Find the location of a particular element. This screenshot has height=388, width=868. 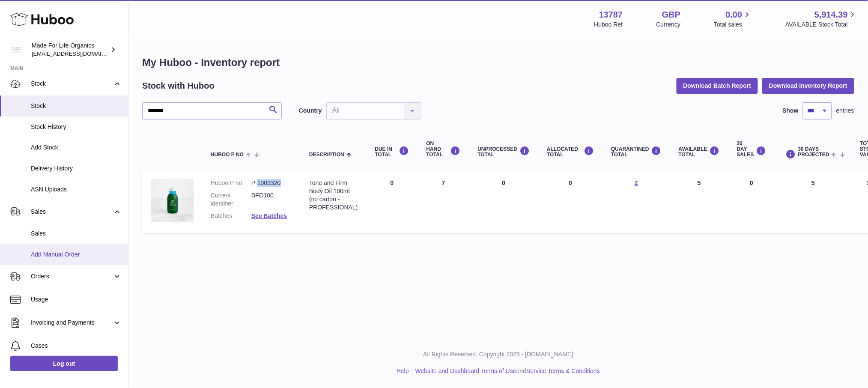

span: Stock History is located at coordinates (76, 127).